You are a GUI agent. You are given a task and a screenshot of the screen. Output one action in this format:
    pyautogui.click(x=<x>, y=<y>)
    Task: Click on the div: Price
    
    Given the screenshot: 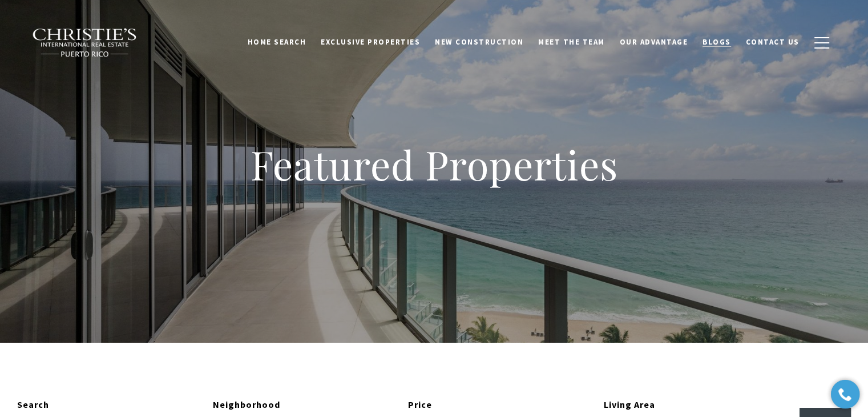 What is the action you would take?
    pyautogui.click(x=502, y=405)
    